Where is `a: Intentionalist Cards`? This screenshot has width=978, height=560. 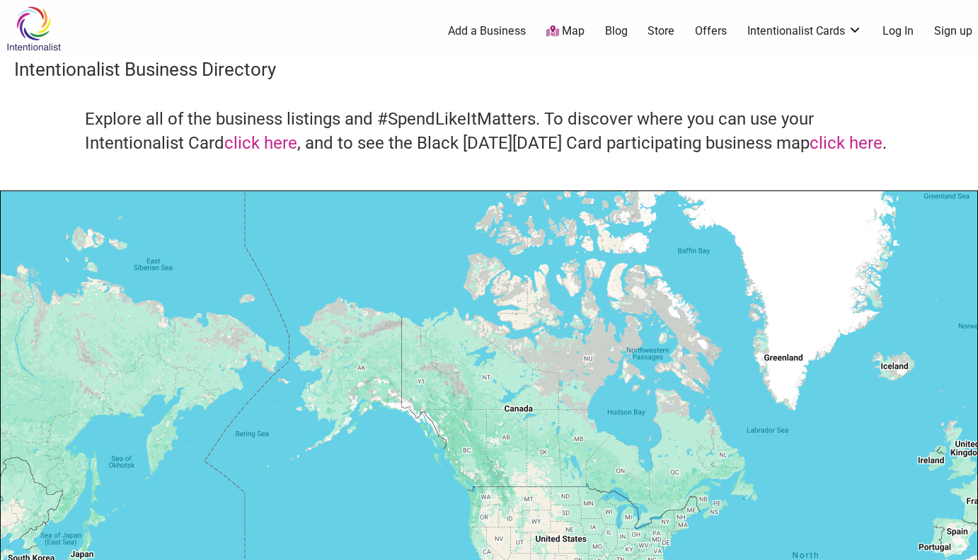
a: Intentionalist Cards is located at coordinates (805, 31).